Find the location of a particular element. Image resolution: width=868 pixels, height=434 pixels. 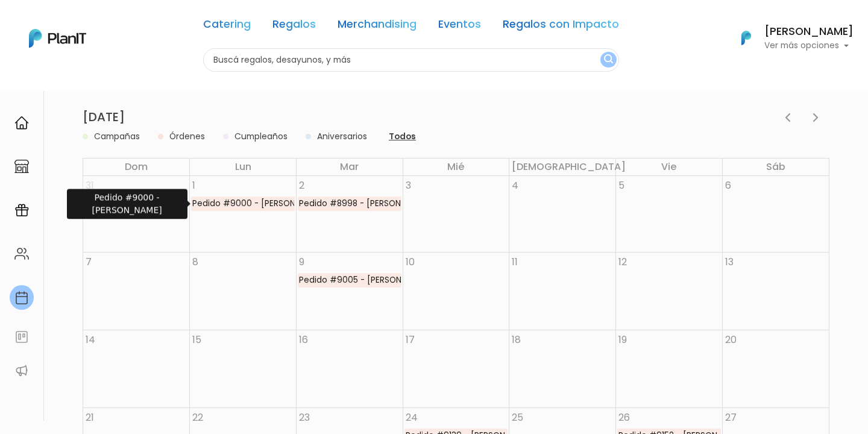

a: Merchandising is located at coordinates (377, 27).